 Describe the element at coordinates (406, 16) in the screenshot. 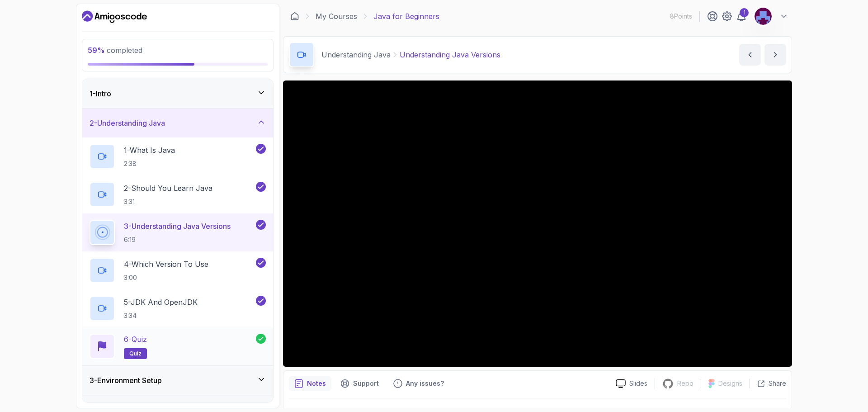

I see `p: Java for Beginners` at that location.